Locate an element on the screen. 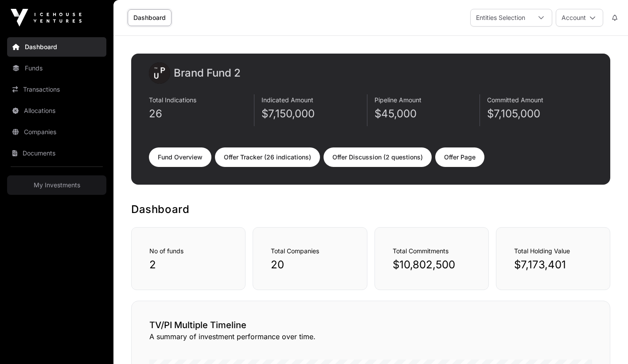 Image resolution: width=628 pixels, height=364 pixels. a: Fund Overview is located at coordinates (180, 157).